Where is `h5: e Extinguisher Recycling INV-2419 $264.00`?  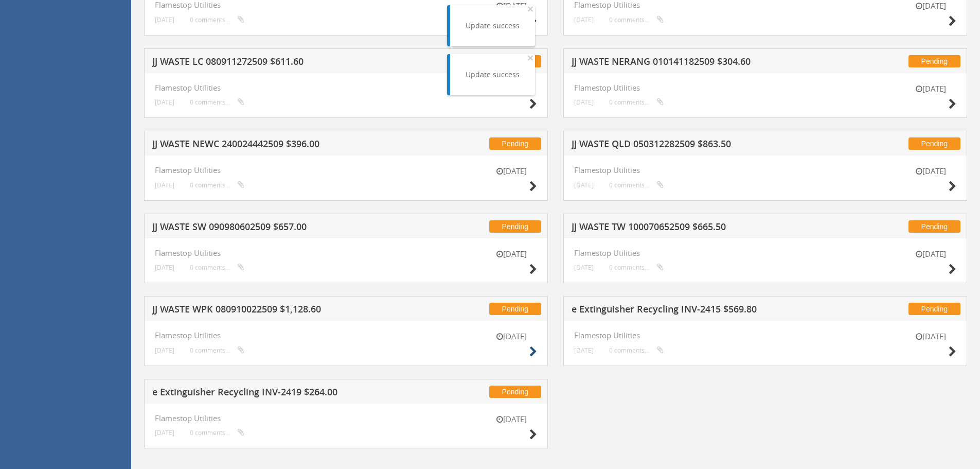
h5: e Extinguisher Recycling INV-2419 $264.00 is located at coordinates (288, 393).